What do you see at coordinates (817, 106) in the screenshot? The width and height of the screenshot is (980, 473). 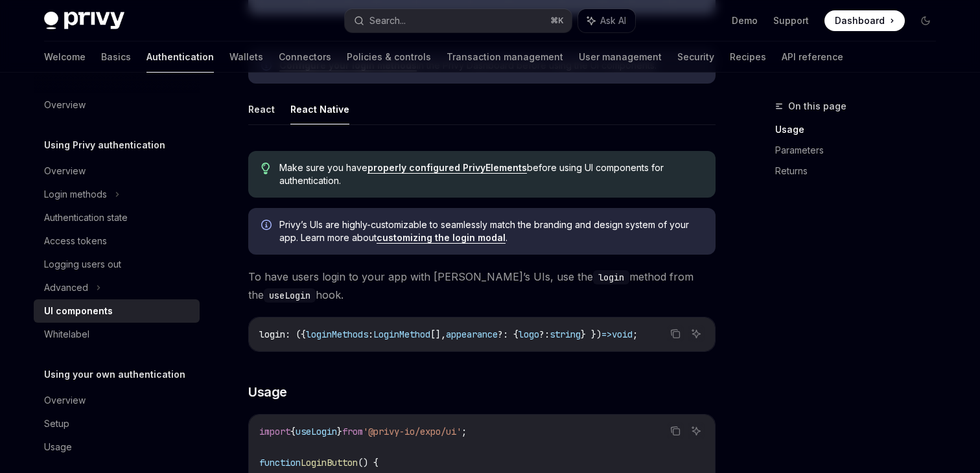 I see `span: On this page` at bounding box center [817, 106].